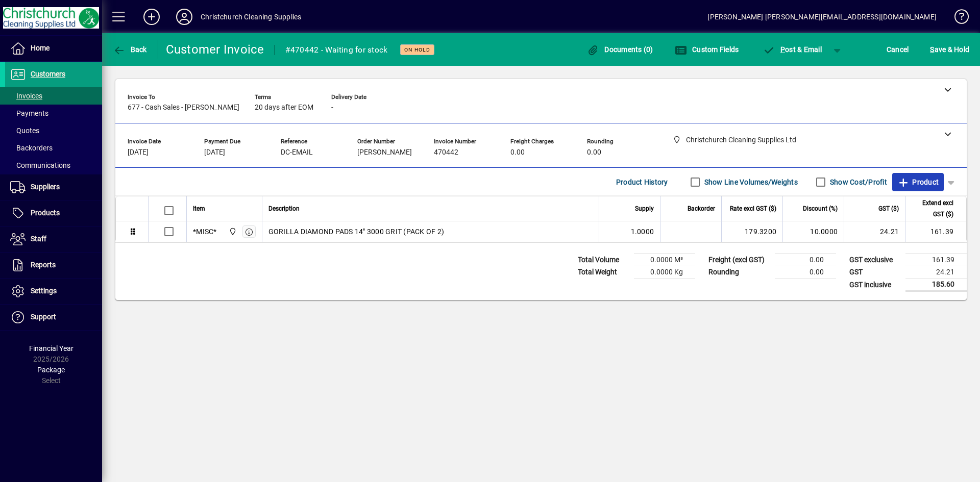 The image size is (980, 482). What do you see at coordinates (54, 96) in the screenshot?
I see `a: Invoices` at bounding box center [54, 96].